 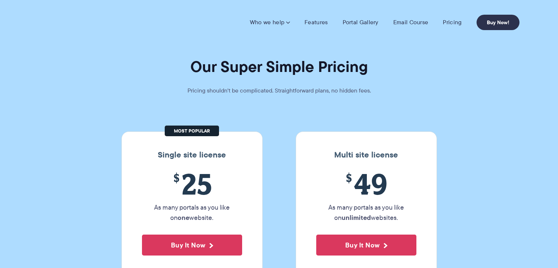 What do you see at coordinates (366, 213) in the screenshot?
I see `p: As many portals as you like on websites.` at bounding box center [366, 213].